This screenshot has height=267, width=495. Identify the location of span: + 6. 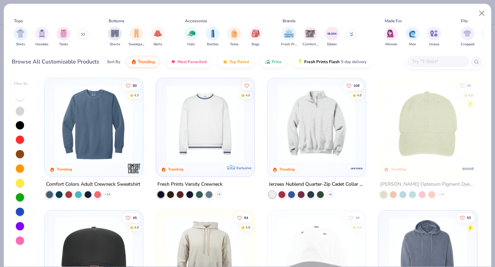
(330, 195).